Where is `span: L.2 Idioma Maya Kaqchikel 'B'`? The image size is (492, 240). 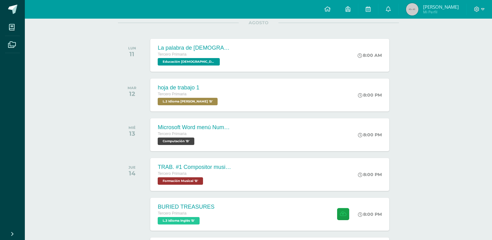 span: L.2 Idioma Maya Kaqchikel 'B' is located at coordinates (188, 102).